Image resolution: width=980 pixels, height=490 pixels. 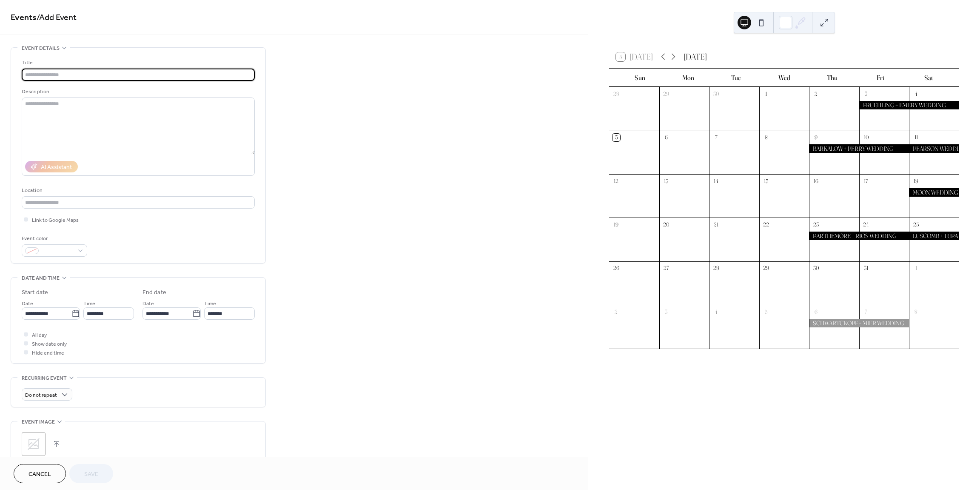 I want to click on div: Event color, so click(x=54, y=238).